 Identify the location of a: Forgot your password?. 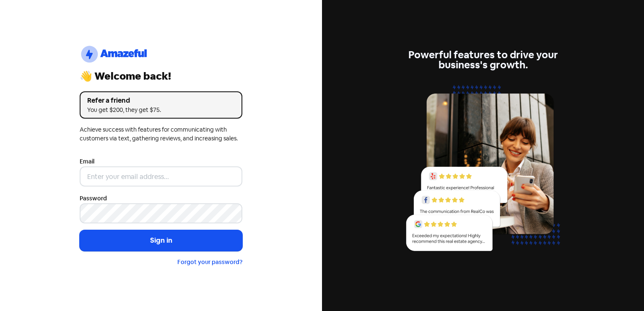
(210, 262).